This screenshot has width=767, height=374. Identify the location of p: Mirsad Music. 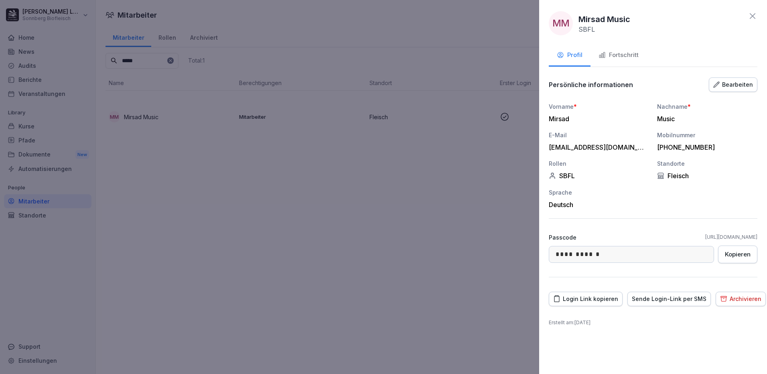
(604, 19).